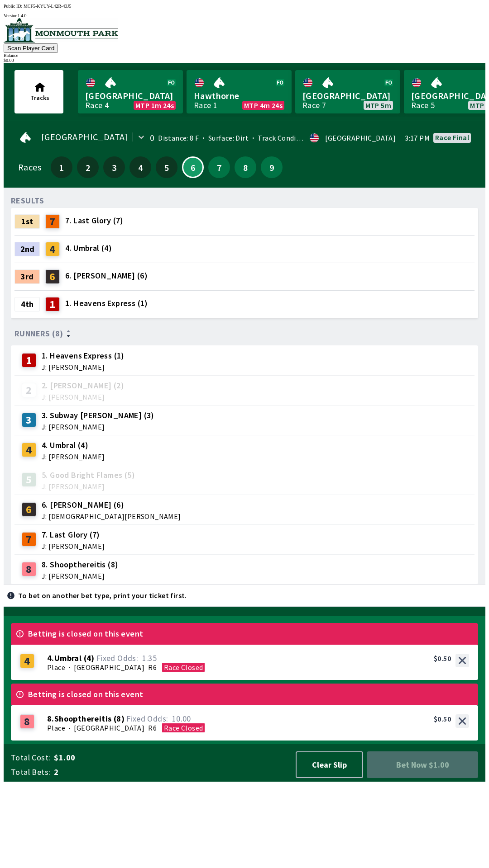  What do you see at coordinates (378, 105) in the screenshot?
I see `span: MTP 5m` at bounding box center [378, 105].